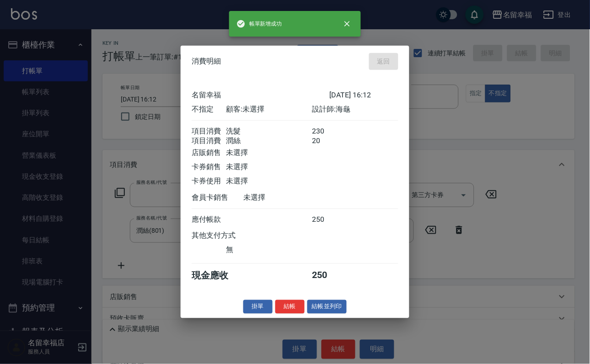 The height and width of the screenshot is (364, 590). Describe the element at coordinates (209, 166) in the screenshot. I see `div: 卡券銷售` at that location.